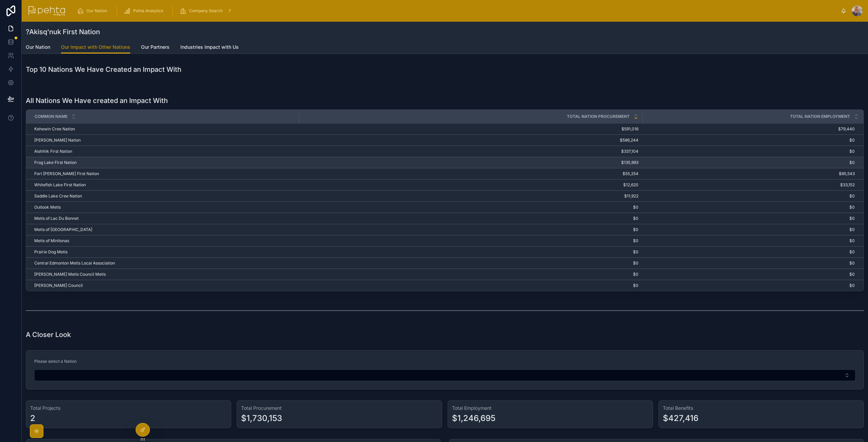 The height and width of the screenshot is (442, 868). Describe the element at coordinates (550, 408) in the screenshot. I see `h3: Total Employment` at that location.